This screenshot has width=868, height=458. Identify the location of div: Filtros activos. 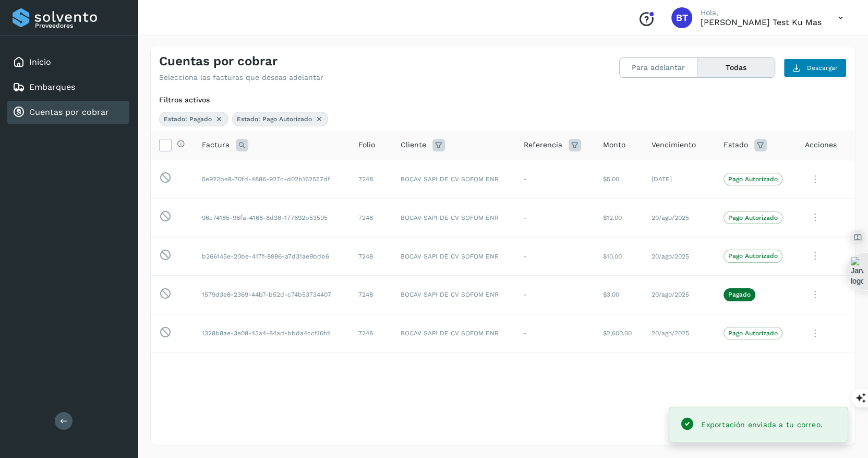
(503, 100).